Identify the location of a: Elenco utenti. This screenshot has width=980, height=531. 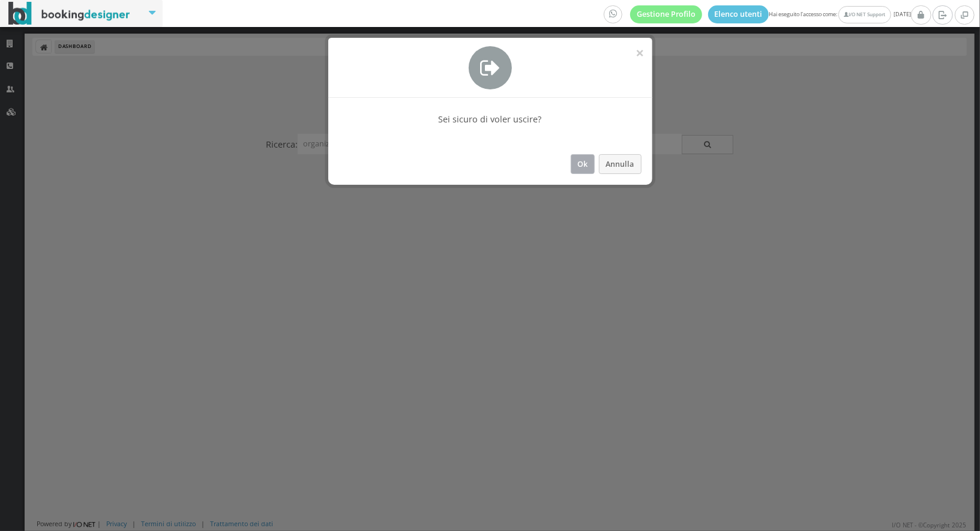
(739, 15).